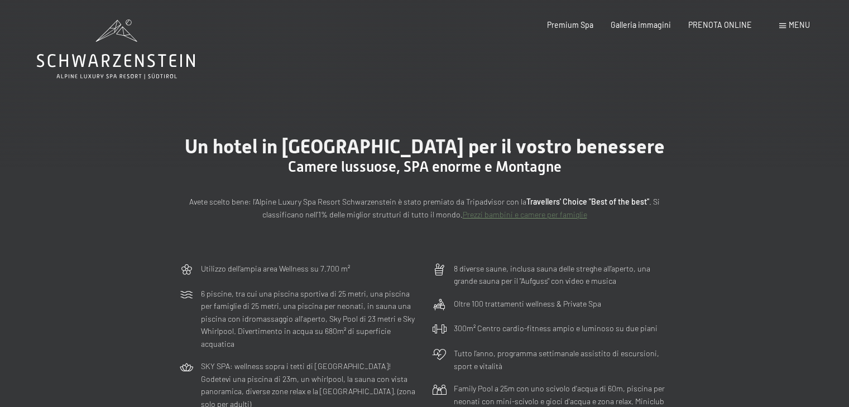  I want to click on p: 8 diverse saune, inclusa sauna delle streghe all’aperto, una grande sauna per il "Aufguss" con vi..., so click(562, 275).